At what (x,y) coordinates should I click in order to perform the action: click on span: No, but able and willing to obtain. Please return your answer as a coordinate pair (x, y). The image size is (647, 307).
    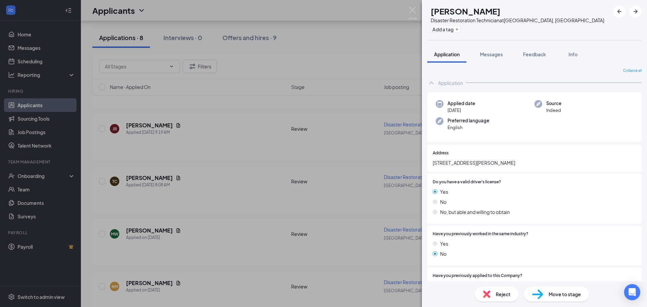
    Looking at the image, I should click on (475, 212).